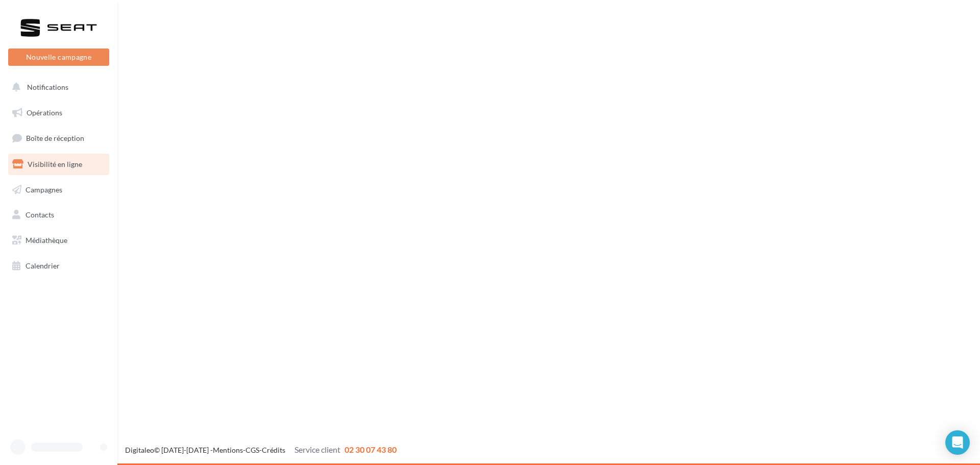 Image resolution: width=980 pixels, height=465 pixels. Describe the element at coordinates (317, 449) in the screenshot. I see `span: Service client` at that location.